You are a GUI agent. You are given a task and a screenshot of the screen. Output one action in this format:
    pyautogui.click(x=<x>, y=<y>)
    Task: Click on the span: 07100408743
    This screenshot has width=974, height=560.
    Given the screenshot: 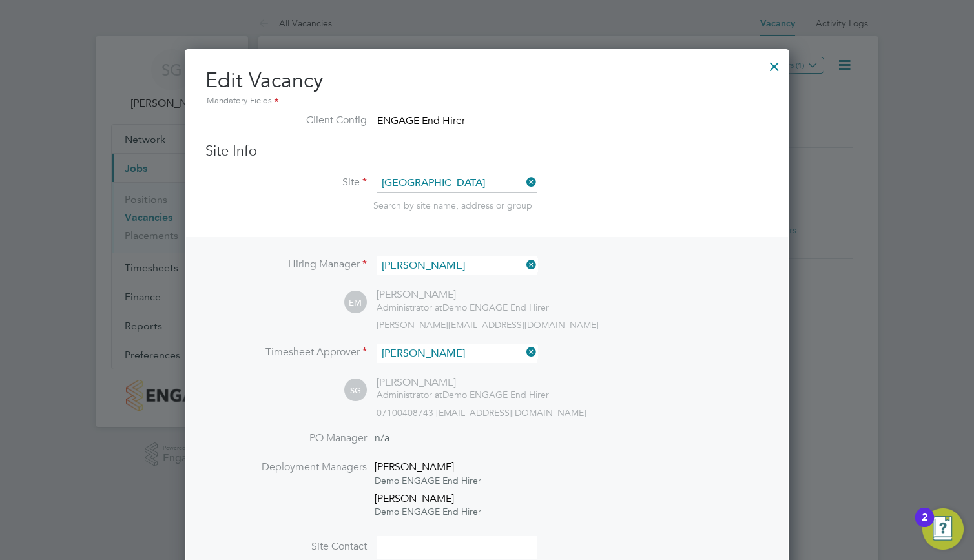 What is the action you would take?
    pyautogui.click(x=405, y=413)
    